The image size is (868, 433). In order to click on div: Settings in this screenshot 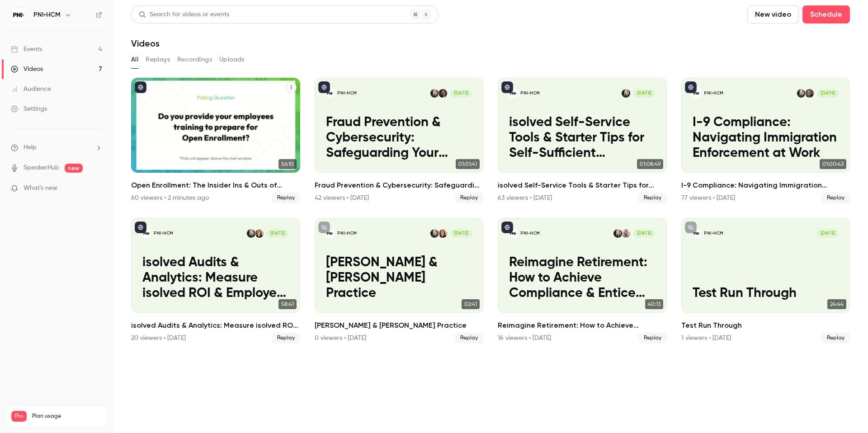, I will do `click(29, 109)`.